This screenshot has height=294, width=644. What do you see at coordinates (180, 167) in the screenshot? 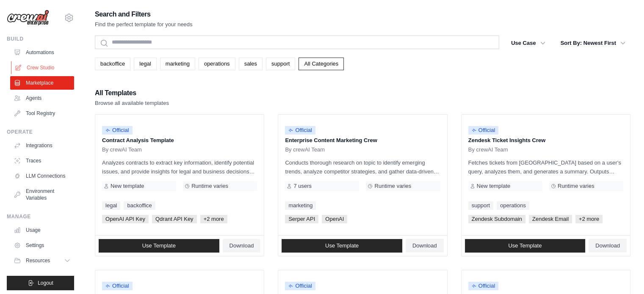
I see `p: Analyzes contracts to extract key information, identify potential issues, and provide insights fo...` at bounding box center [180, 167].